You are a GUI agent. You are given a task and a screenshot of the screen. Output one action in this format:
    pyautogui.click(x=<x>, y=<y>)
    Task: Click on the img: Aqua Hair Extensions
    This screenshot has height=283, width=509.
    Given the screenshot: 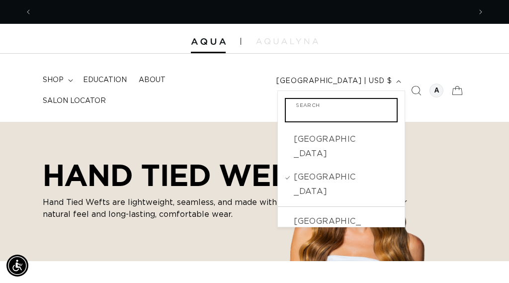 What is the action you would take?
    pyautogui.click(x=208, y=42)
    